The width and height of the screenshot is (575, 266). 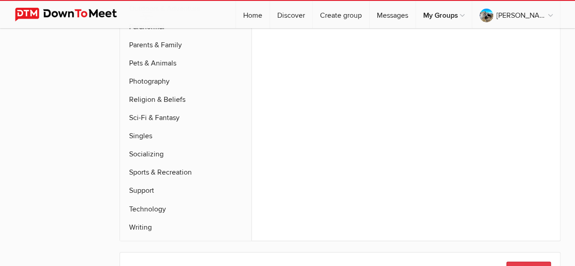 What do you see at coordinates (291, 15) in the screenshot?
I see `a: Discover` at bounding box center [291, 15].